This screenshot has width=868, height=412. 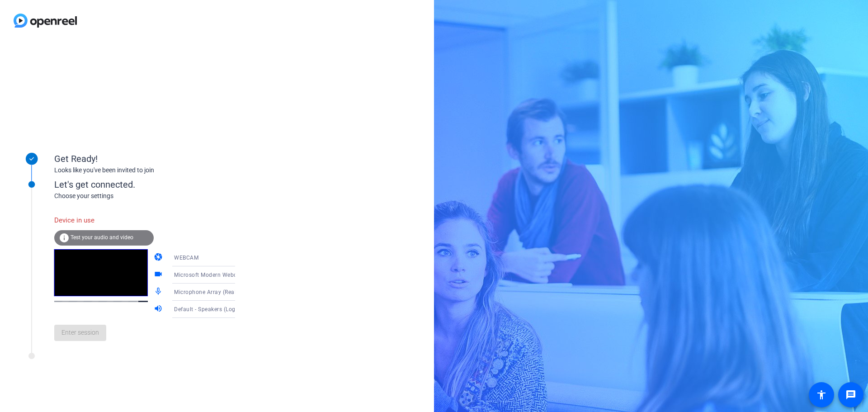 I want to click on span: Microphone Array (Realtek(R) Audio), so click(x=223, y=292).